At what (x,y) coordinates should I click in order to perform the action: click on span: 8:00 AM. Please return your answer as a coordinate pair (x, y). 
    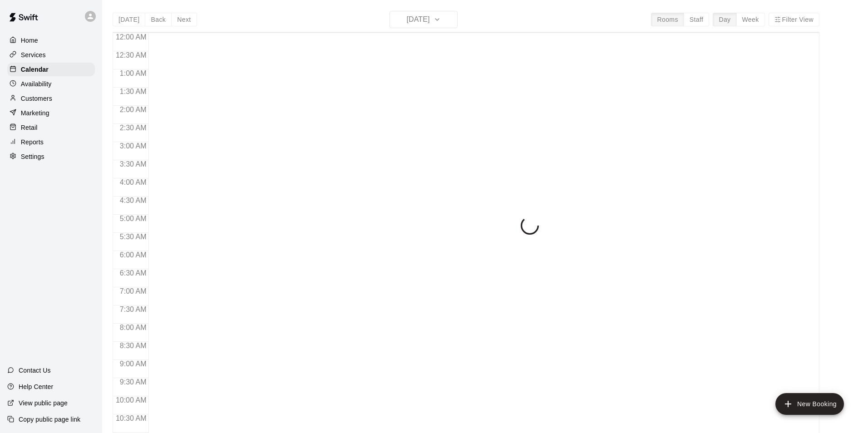
    Looking at the image, I should click on (133, 327).